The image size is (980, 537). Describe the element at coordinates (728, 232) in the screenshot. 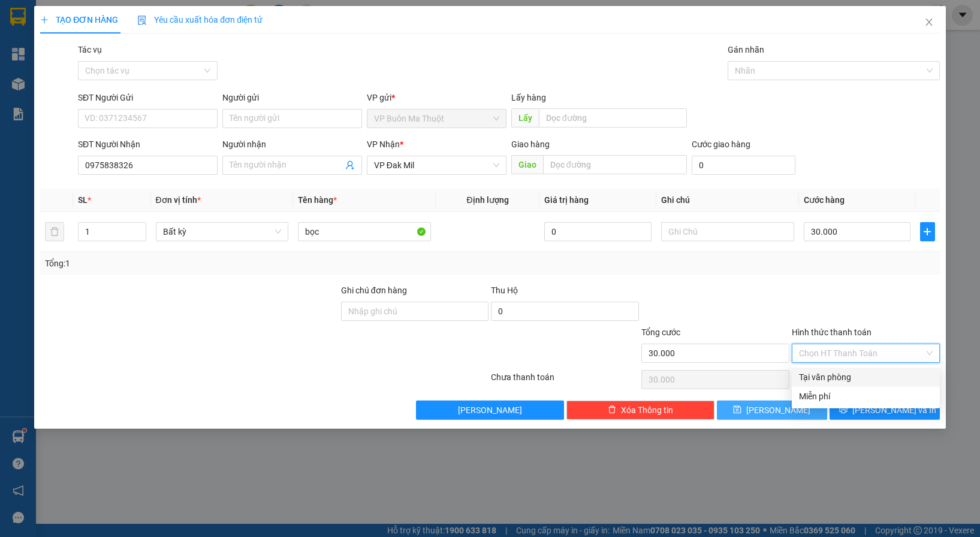

I see `input: Ghi Chú` at that location.